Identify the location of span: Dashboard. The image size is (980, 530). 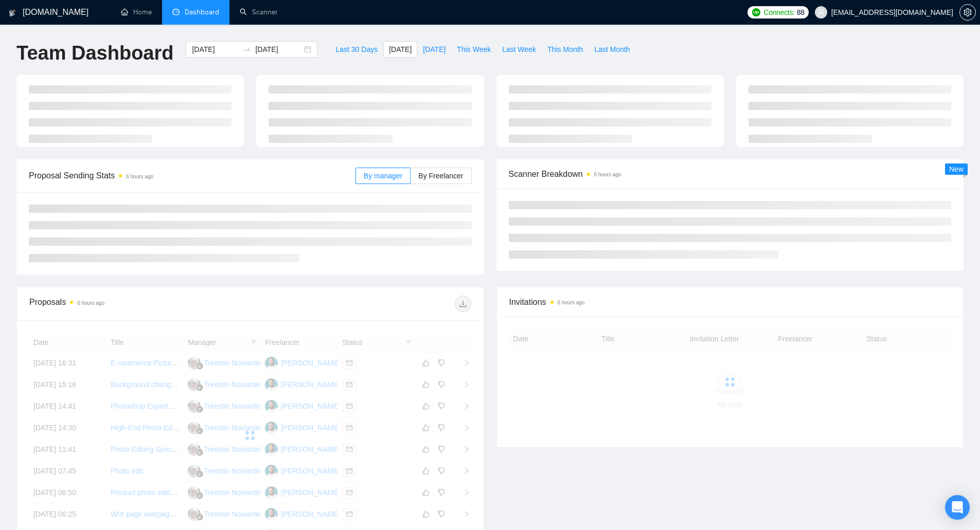
(202, 12).